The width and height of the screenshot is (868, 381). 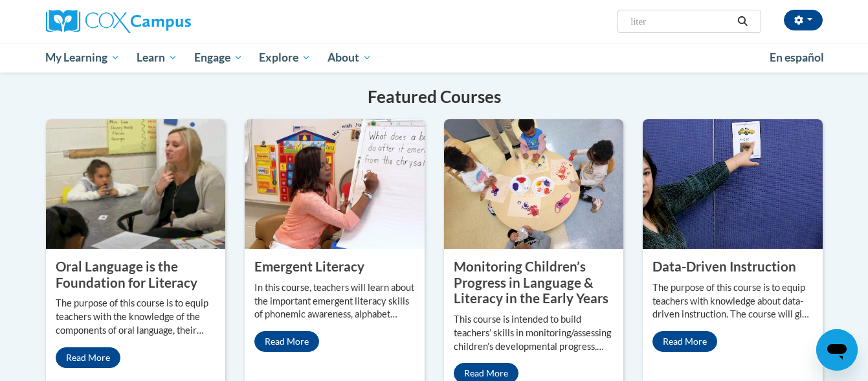 I want to click on a: Engage, so click(x=218, y=57).